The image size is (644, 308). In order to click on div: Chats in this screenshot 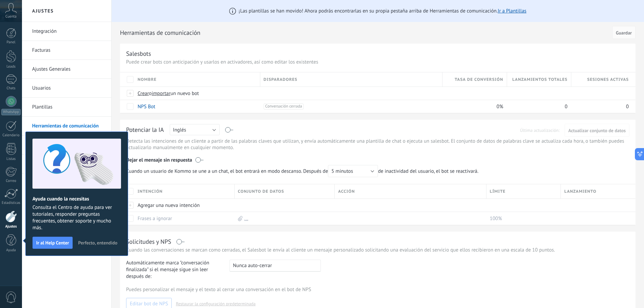, I will do `click(11, 88)`.